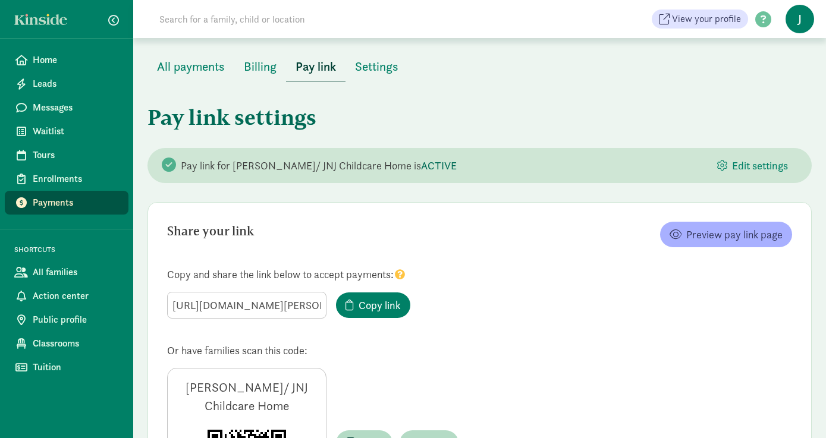 The width and height of the screenshot is (826, 438). Describe the element at coordinates (76, 296) in the screenshot. I see `span: Action center` at that location.